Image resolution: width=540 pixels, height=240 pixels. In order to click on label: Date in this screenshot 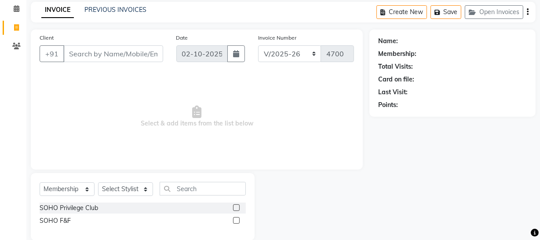, I will do `click(182, 38)`.